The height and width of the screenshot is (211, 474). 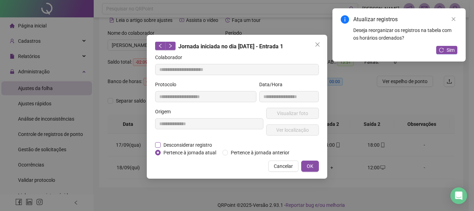 I want to click on span: Desconsiderar registro, so click(x=188, y=145).